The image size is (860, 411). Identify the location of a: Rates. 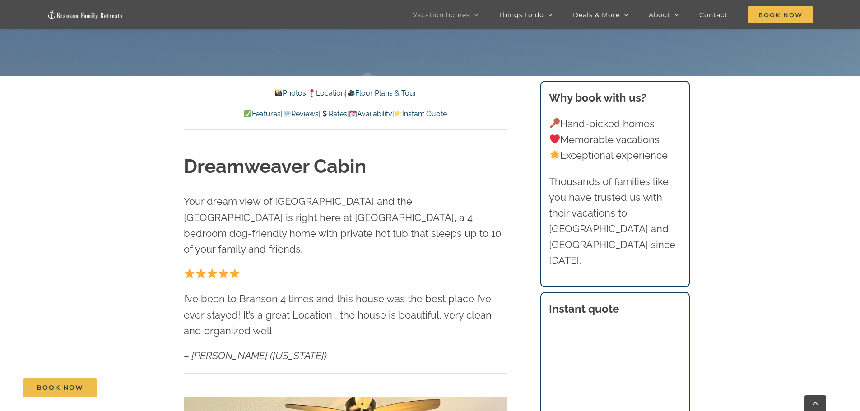
(334, 114).